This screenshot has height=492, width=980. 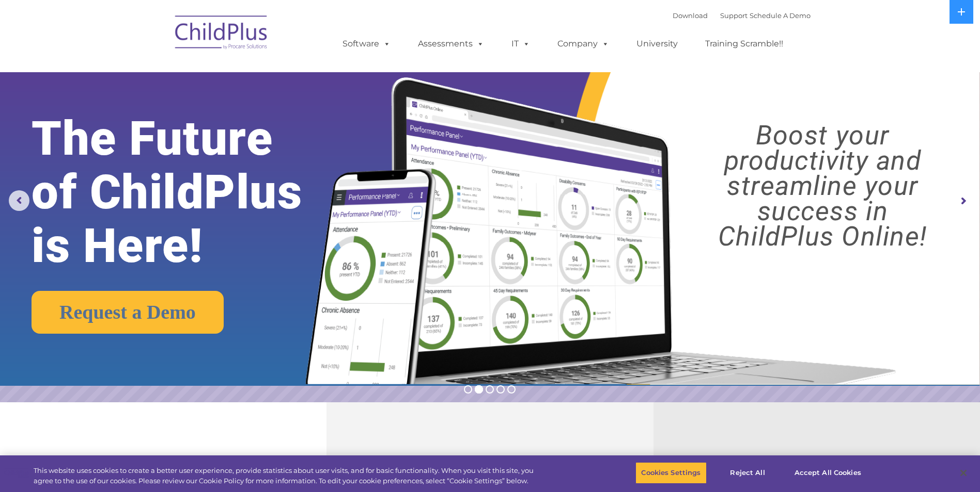 What do you see at coordinates (521, 44) in the screenshot?
I see `a: IT` at bounding box center [521, 44].